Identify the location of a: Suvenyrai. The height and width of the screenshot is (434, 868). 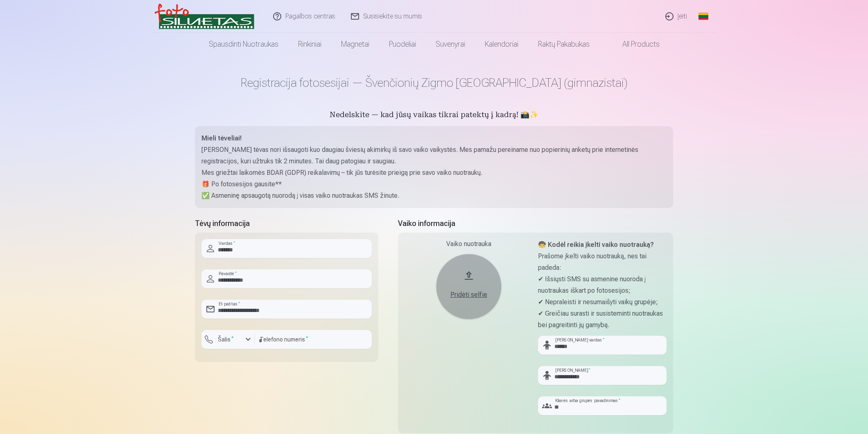
(450, 44).